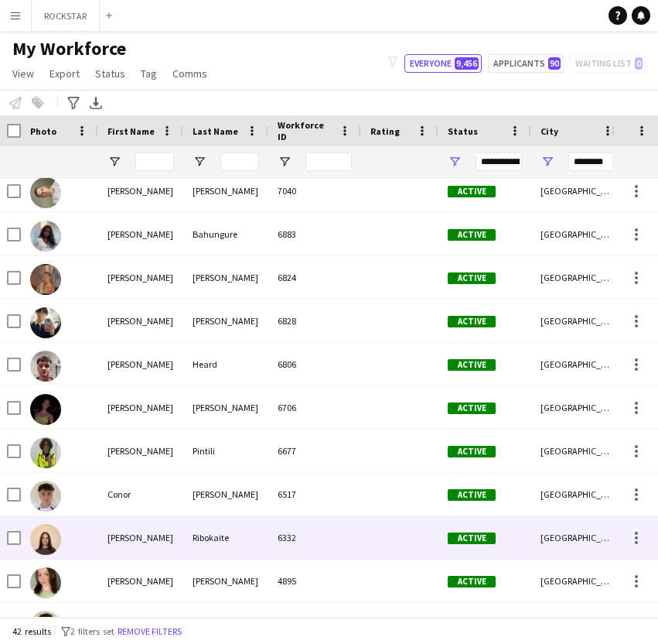 This screenshot has width=658, height=644. Describe the element at coordinates (148, 74) in the screenshot. I see `span: Tag` at that location.